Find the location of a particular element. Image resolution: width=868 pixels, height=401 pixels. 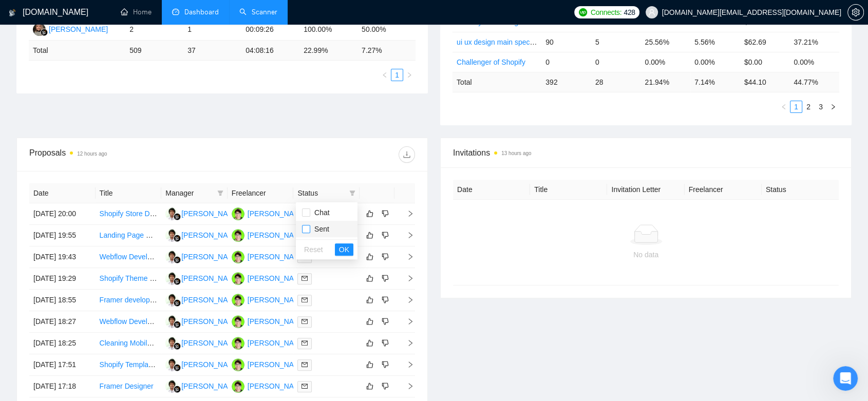

span: Manager is located at coordinates (189, 193).